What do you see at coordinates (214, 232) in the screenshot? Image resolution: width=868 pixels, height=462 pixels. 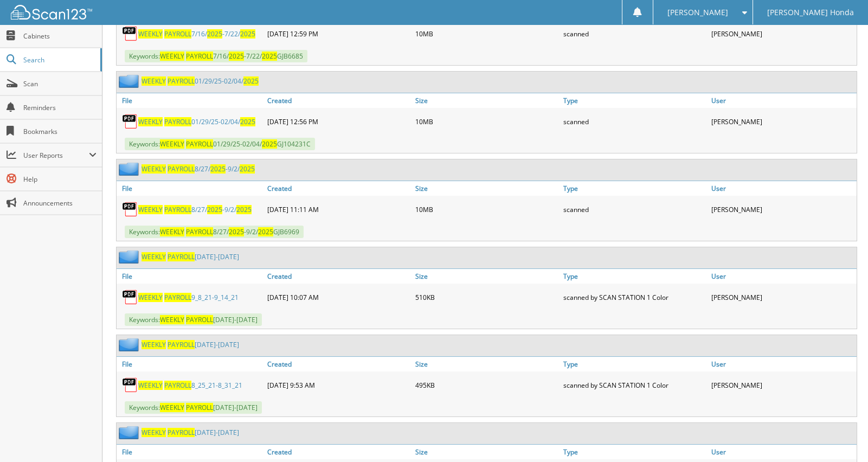 I see `span: Keywords: 8/27/ -9/2/ GJB6969` at bounding box center [214, 232].